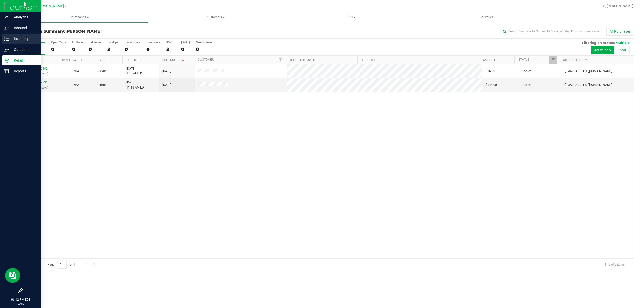 The image size is (644, 308). What do you see at coordinates (71, 60) in the screenshot?
I see `a: Sync Status` at bounding box center [71, 60].